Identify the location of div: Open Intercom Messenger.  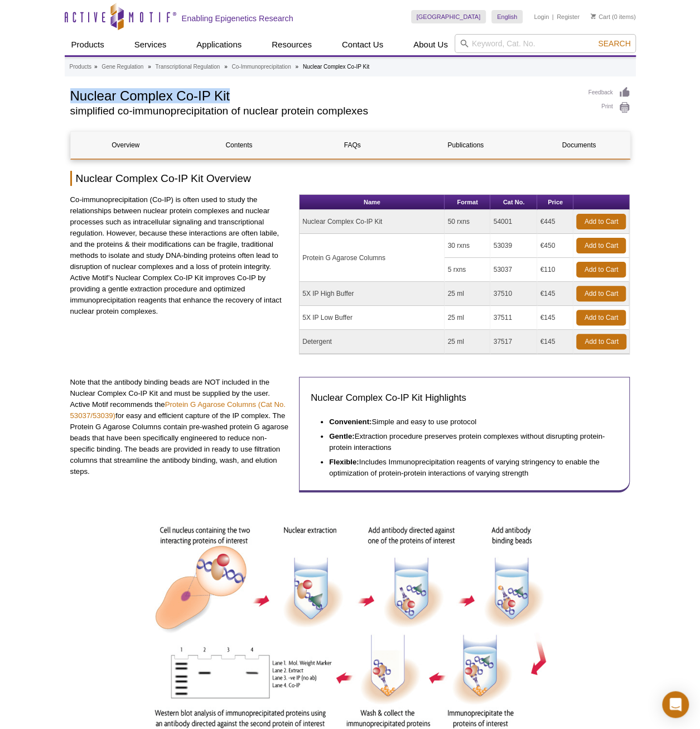
(676, 704).